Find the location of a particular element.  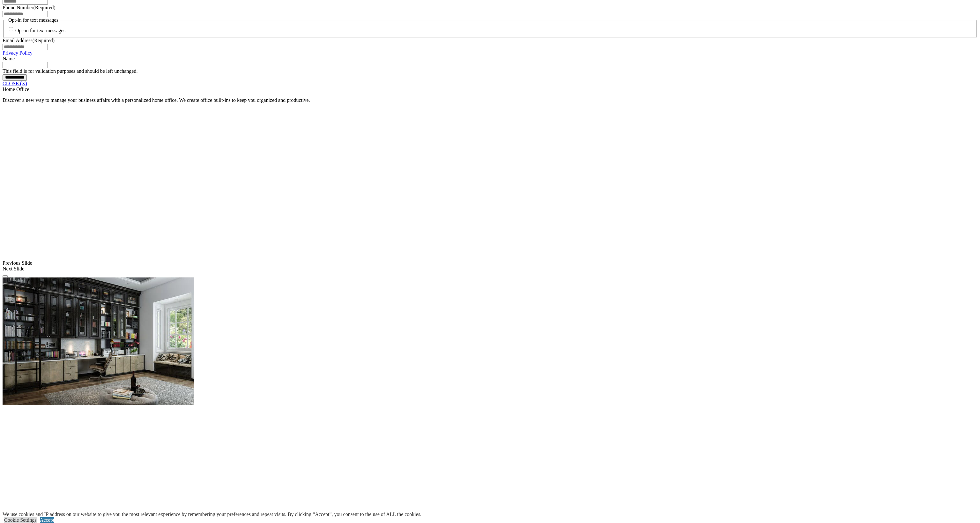

label: Name is located at coordinates (9, 59).